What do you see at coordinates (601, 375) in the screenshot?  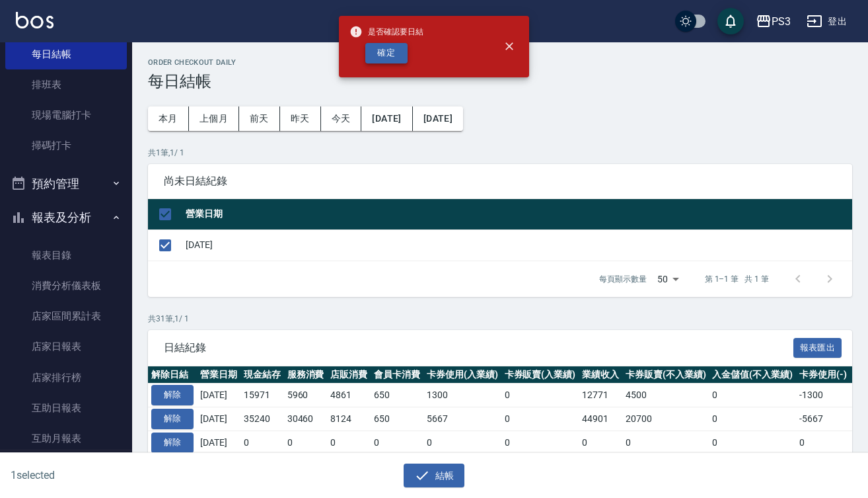 I see `th: 業績收入` at bounding box center [601, 375].